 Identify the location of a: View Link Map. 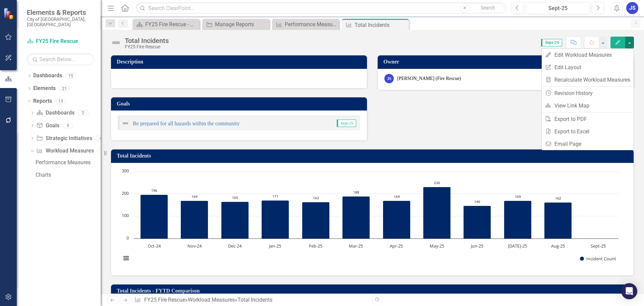
(588, 106).